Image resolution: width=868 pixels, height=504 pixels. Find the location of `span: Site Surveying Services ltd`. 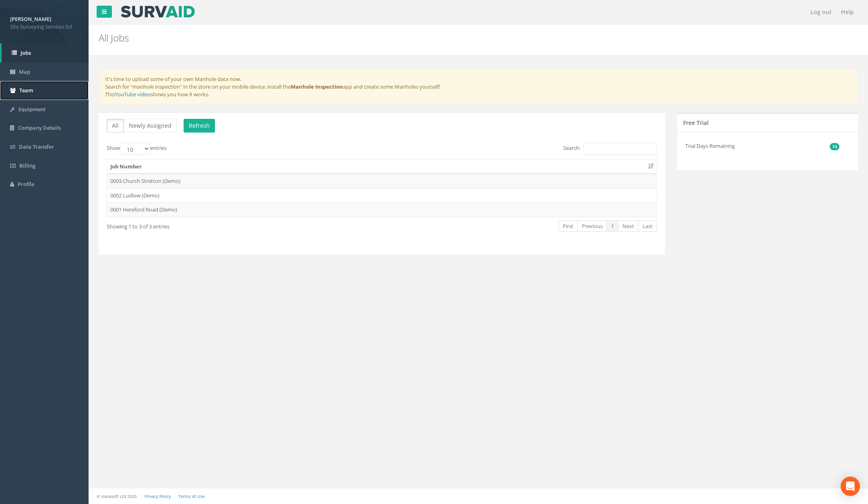

span: Site Surveying Services ltd is located at coordinates (44, 26).